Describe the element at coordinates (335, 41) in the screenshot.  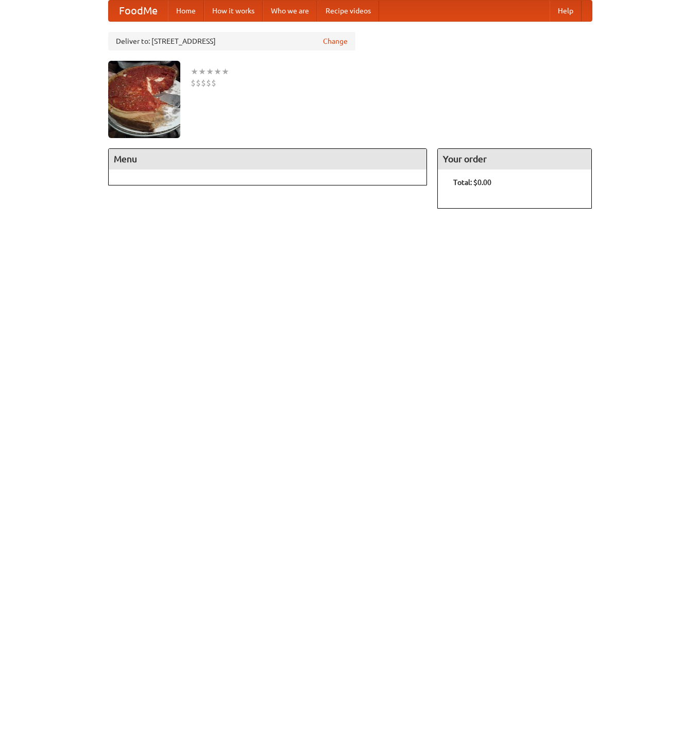
I see `a: Change` at that location.